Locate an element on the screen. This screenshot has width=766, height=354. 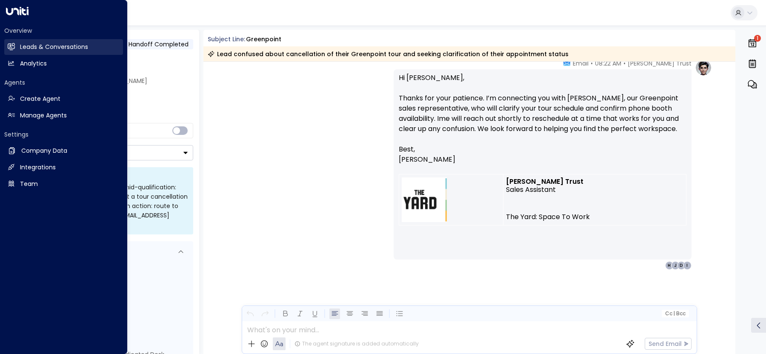
button: Redo is located at coordinates (265, 314).